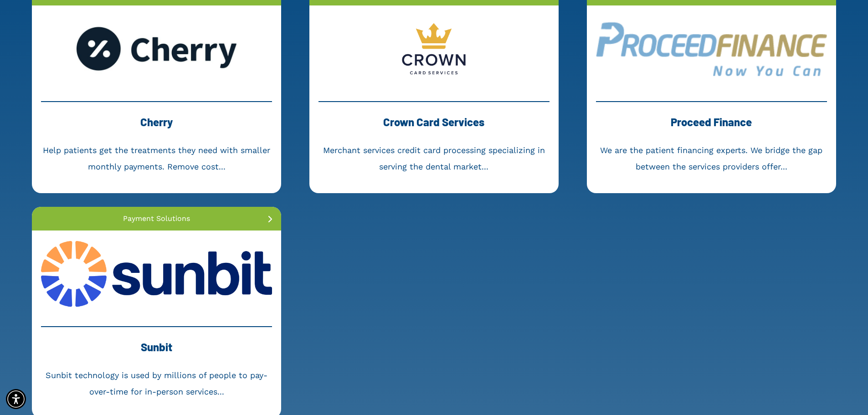 The width and height of the screenshot is (868, 415). What do you see at coordinates (433, 158) in the screenshot?
I see `div: Merchant services credit card processing specializing in serving the dental market...` at bounding box center [433, 158].